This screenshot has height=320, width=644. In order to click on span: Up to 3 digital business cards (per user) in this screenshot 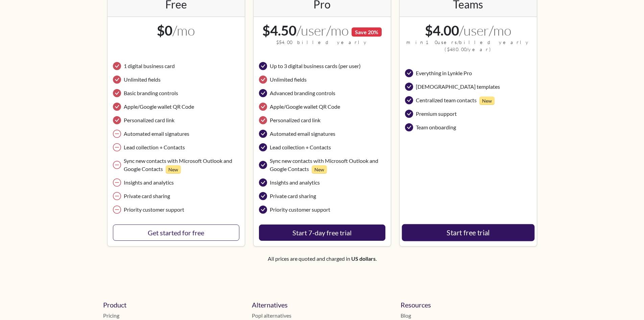, I will do `click(315, 66)`.